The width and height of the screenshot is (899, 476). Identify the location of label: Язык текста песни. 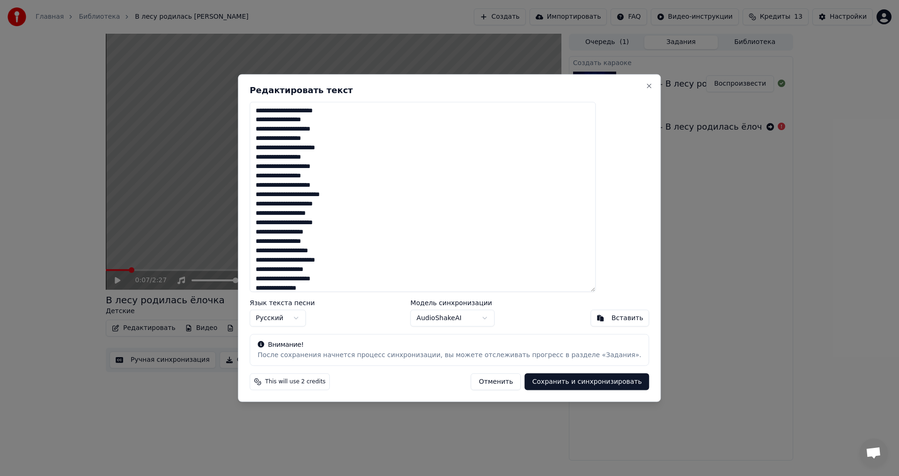
(282, 303).